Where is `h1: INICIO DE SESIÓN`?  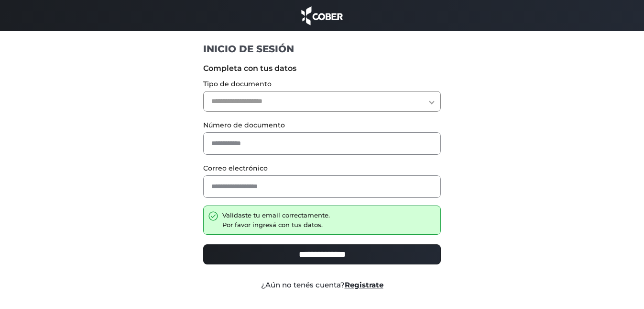 h1: INICIO DE SESIÓN is located at coordinates (322, 49).